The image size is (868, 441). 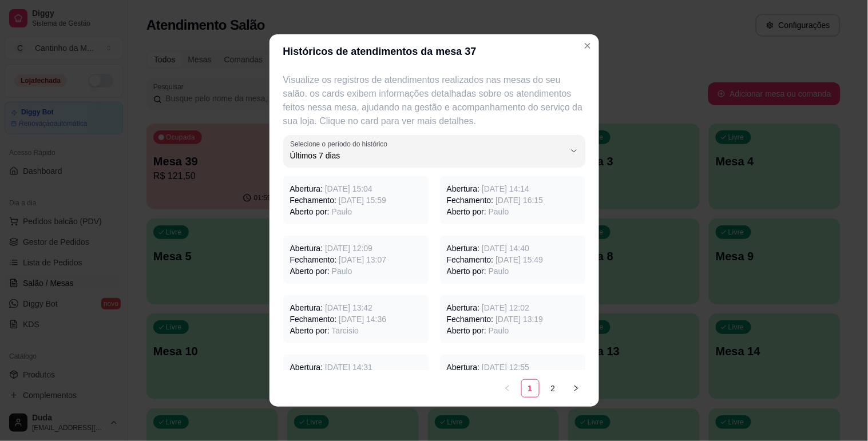 What do you see at coordinates (577, 388) in the screenshot?
I see `span: right` at bounding box center [577, 388].